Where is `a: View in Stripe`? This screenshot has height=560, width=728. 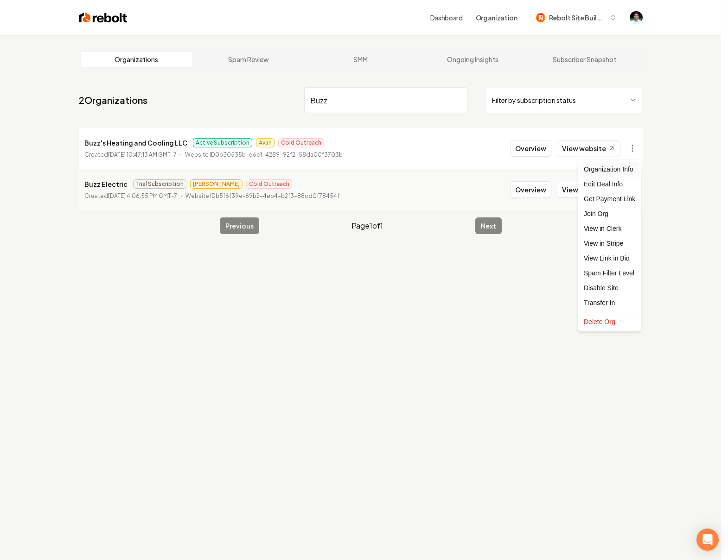
a: View in Stripe is located at coordinates (610, 244).